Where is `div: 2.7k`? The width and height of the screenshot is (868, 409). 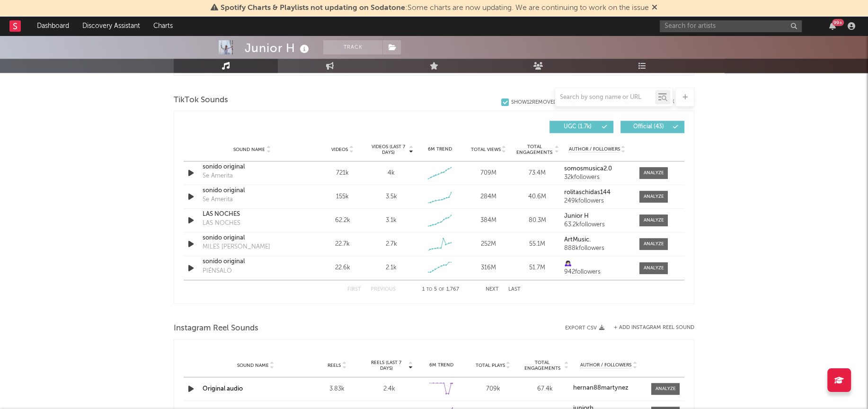 div: 2.7k is located at coordinates (391, 244).